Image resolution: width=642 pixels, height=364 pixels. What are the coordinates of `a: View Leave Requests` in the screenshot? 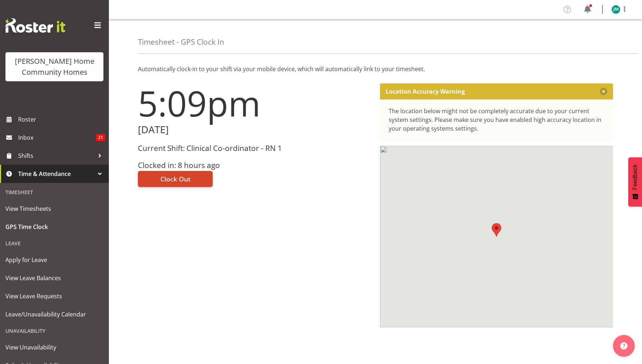 It's located at (54, 296).